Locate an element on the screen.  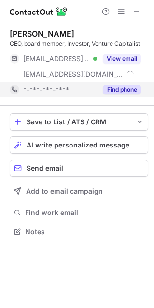
button: AI write personalized message is located at coordinates (79, 145).